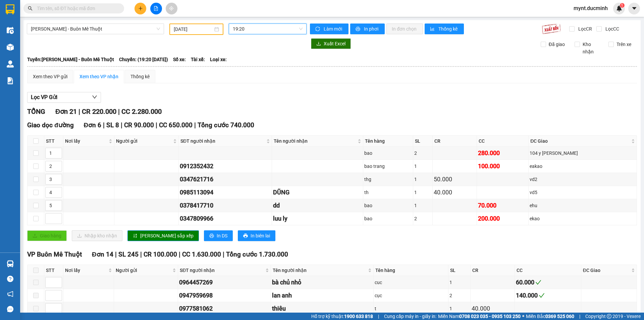 This screenshot has height=320, width=644. I want to click on button: printerIn phơi, so click(367, 29).